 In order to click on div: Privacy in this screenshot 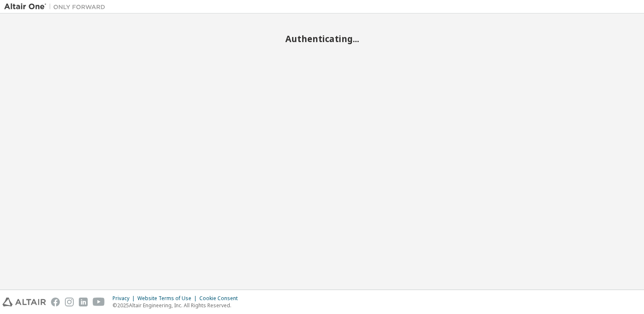, I will do `click(125, 298)`.